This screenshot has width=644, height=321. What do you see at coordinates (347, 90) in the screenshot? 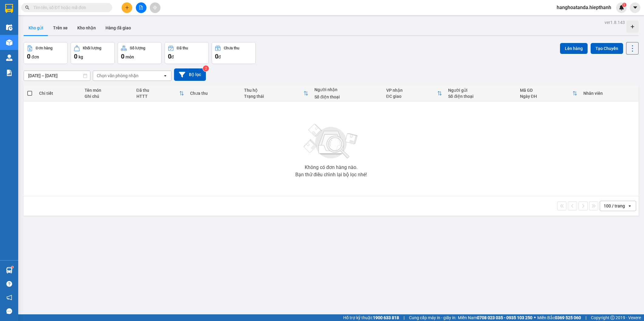
I see `div: Người nhận` at bounding box center [347, 90].